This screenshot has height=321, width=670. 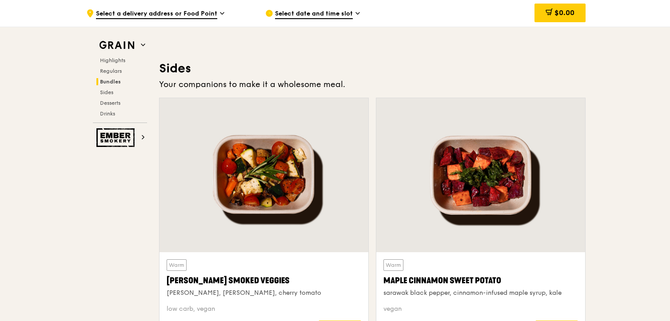 I want to click on span: Sides, so click(x=107, y=92).